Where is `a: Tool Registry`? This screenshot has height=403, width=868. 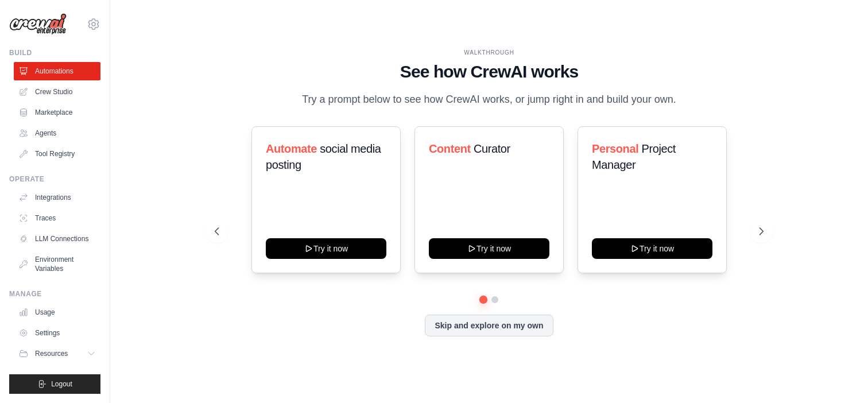
a: Tool Registry is located at coordinates (57, 154).